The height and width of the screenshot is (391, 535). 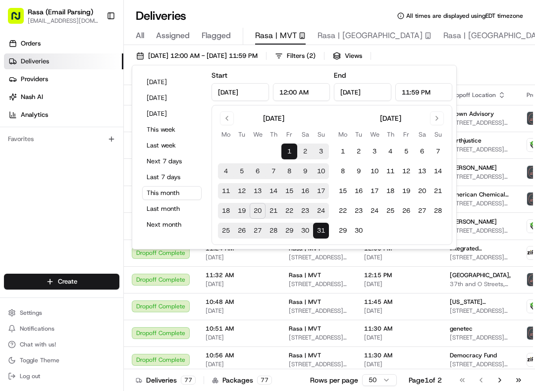 I want to click on button: 29, so click(x=343, y=231).